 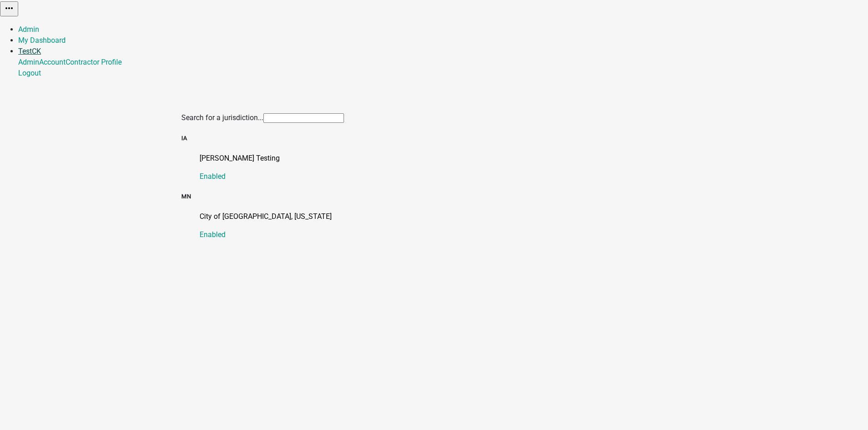 What do you see at coordinates (222, 117) in the screenshot?
I see `label: Search for a jurisdiction...` at bounding box center [222, 117].